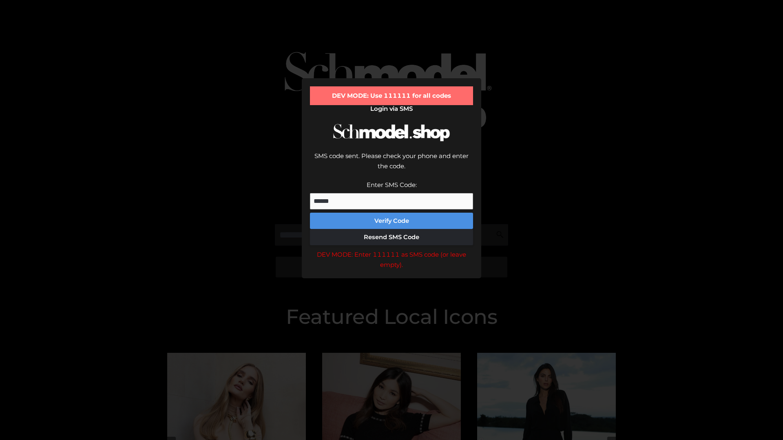 The height and width of the screenshot is (440, 783). Describe the element at coordinates (392, 165) in the screenshot. I see `div: SMS code sent. Please check your phone and enter the code.` at that location.